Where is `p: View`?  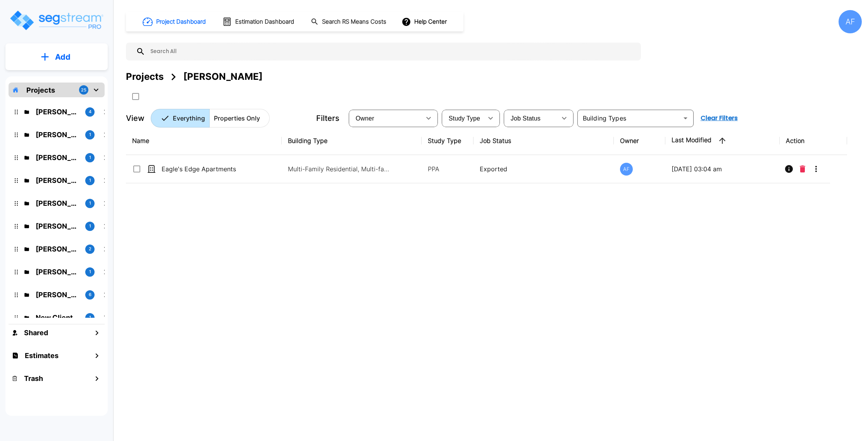
p: View is located at coordinates (135, 119).